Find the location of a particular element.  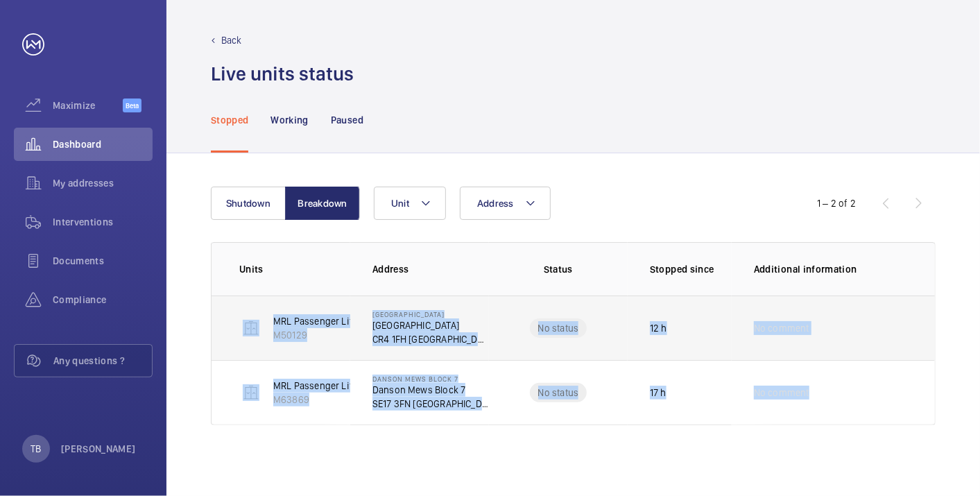

div: 1 – 2 of 2 is located at coordinates (837, 203).